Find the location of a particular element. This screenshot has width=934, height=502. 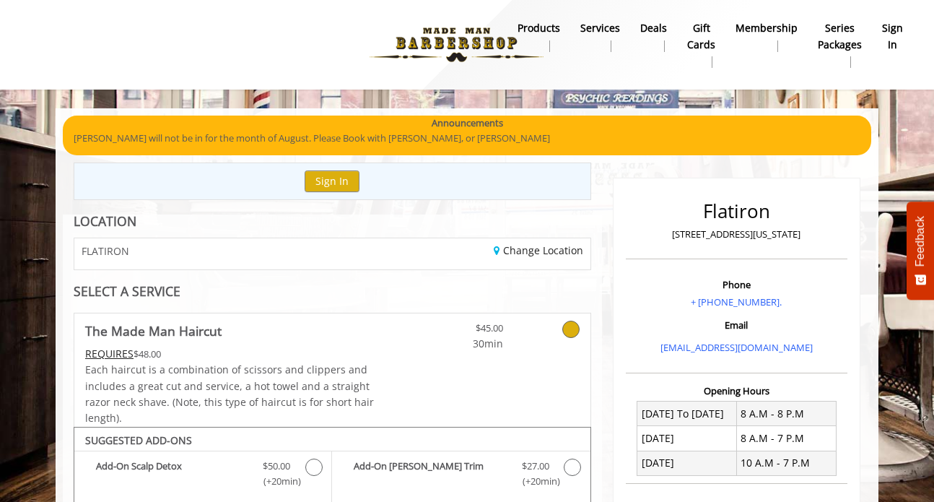

span: Each haircut is a combination of scissors and clippers and includes a great cut and service, a ho... is located at coordinates (230, 393).